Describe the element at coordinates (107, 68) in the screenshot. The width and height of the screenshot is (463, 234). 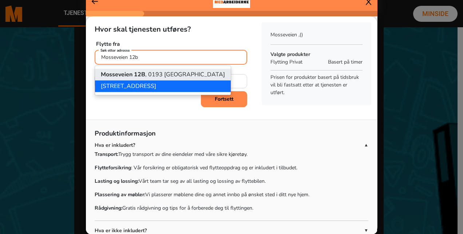
I see `b: Flytte til` at that location.